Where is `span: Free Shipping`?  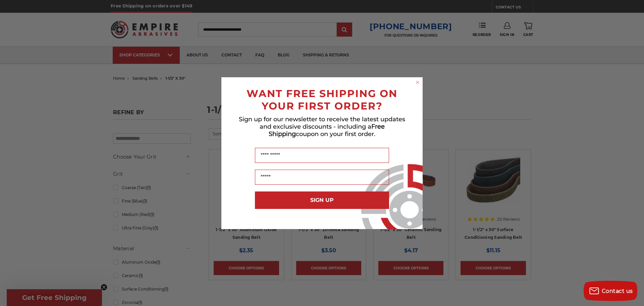 span: Free Shipping is located at coordinates (327, 130).